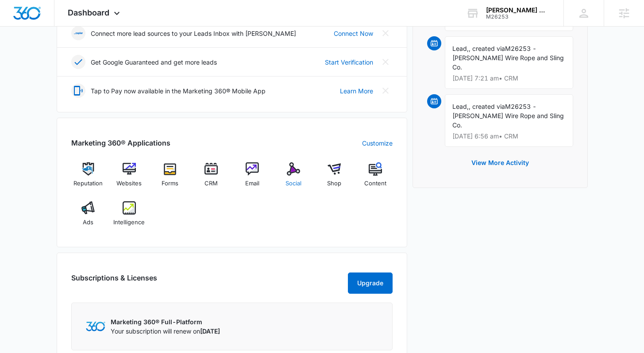 Image resolution: width=644 pixels, height=353 pixels. Describe the element at coordinates (370, 283) in the screenshot. I see `button: Upgrade` at that location.